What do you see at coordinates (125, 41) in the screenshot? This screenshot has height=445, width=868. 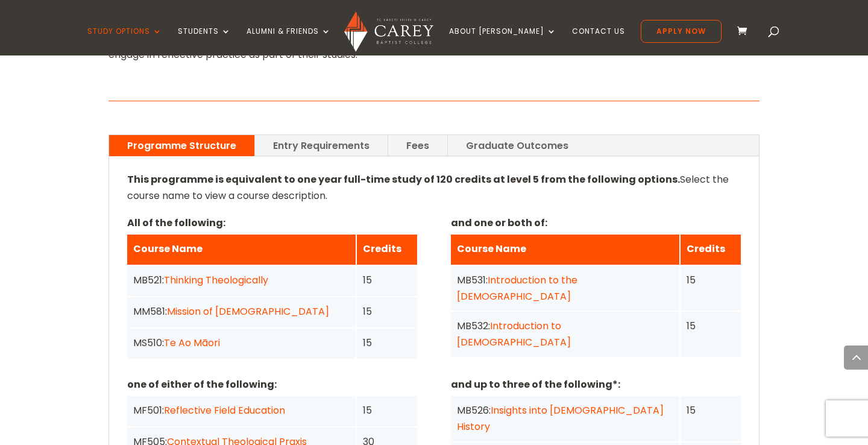 I see `a: Study Options` at bounding box center [125, 41].